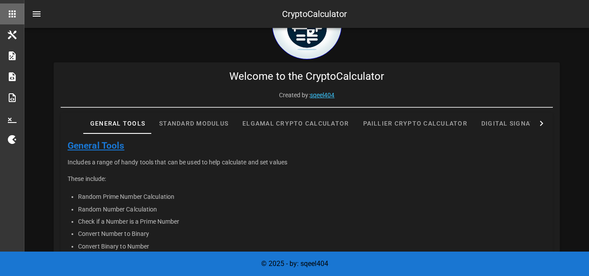 This screenshot has height=276, width=589. I want to click on p: These include:, so click(307, 179).